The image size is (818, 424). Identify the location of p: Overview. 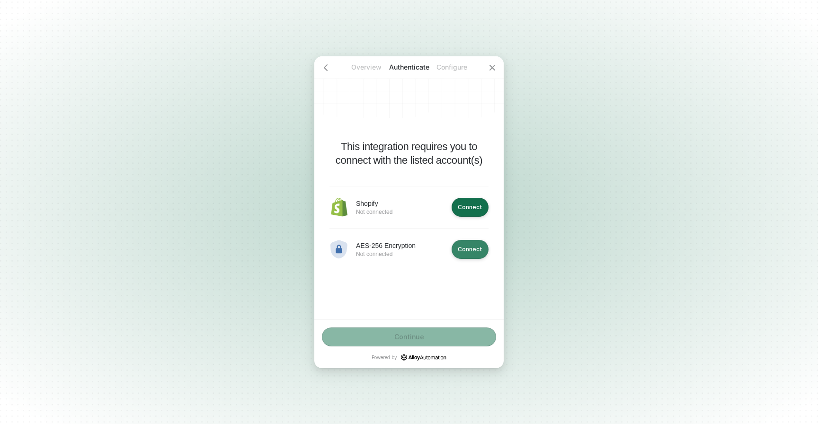
(366, 67).